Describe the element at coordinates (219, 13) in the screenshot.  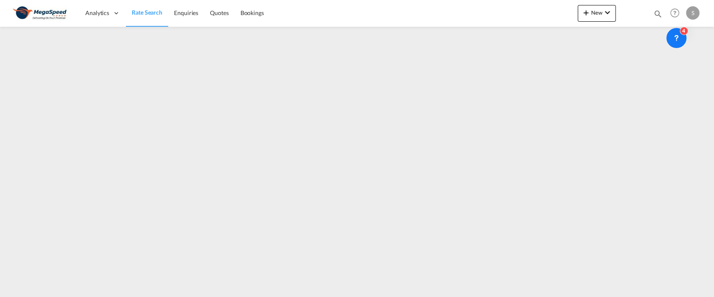
I see `span: Quotes` at that location.